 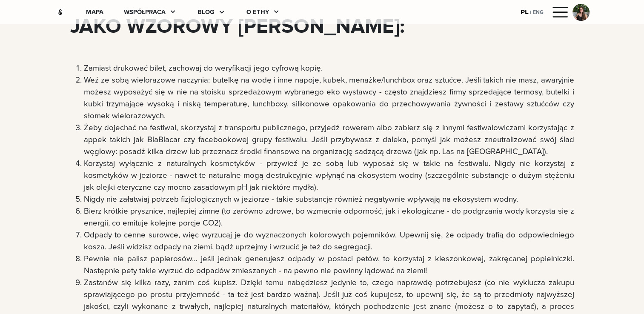 What do you see at coordinates (329, 265) in the screenshot?
I see `li: Pewnie nie palisz papierosów… jeśli jednak generujesz odpady w postaci petów, to korzystaj z kies...` at bounding box center [329, 265].